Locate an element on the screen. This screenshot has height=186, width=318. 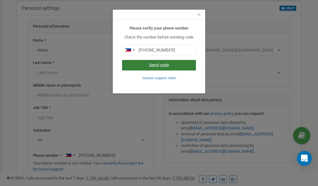
div: Telephone country code is located at coordinates (129, 50).